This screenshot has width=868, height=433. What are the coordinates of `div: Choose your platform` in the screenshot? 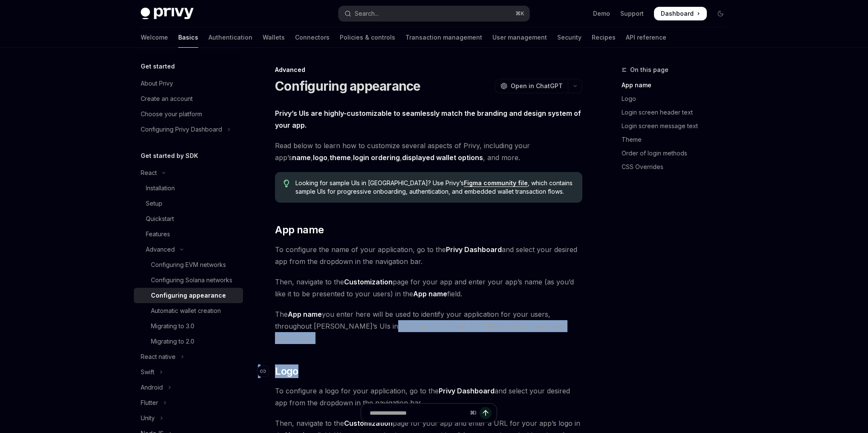 It's located at (172, 114).